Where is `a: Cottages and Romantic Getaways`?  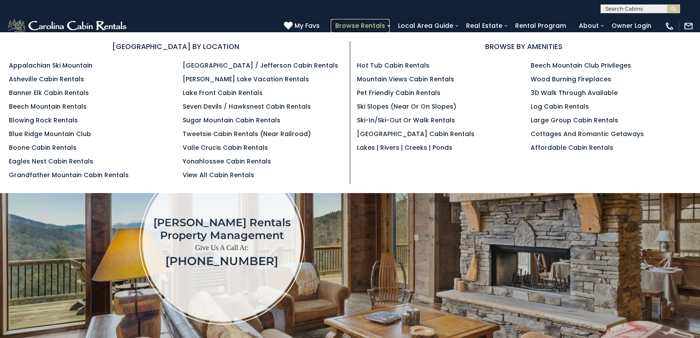
a: Cottages and Romantic Getaways is located at coordinates (587, 134).